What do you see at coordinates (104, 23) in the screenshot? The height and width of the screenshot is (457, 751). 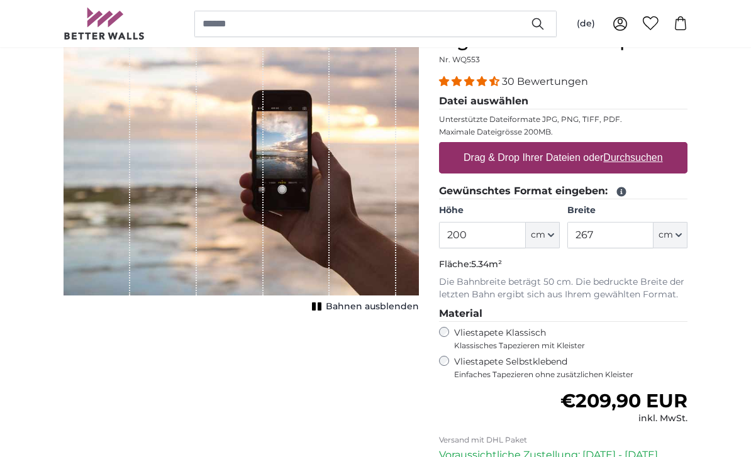 I see `img: Betterwalls` at bounding box center [104, 23].